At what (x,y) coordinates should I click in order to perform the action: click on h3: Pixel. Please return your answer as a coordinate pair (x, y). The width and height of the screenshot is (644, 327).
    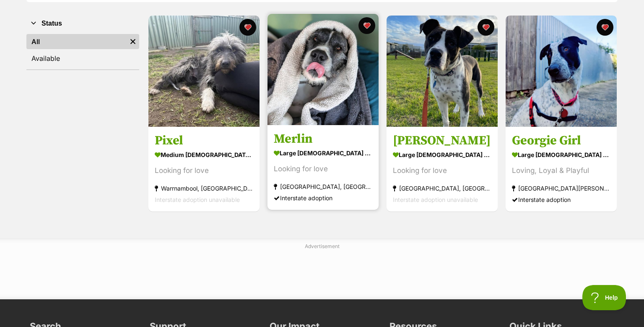
    Looking at the image, I should click on (204, 141).